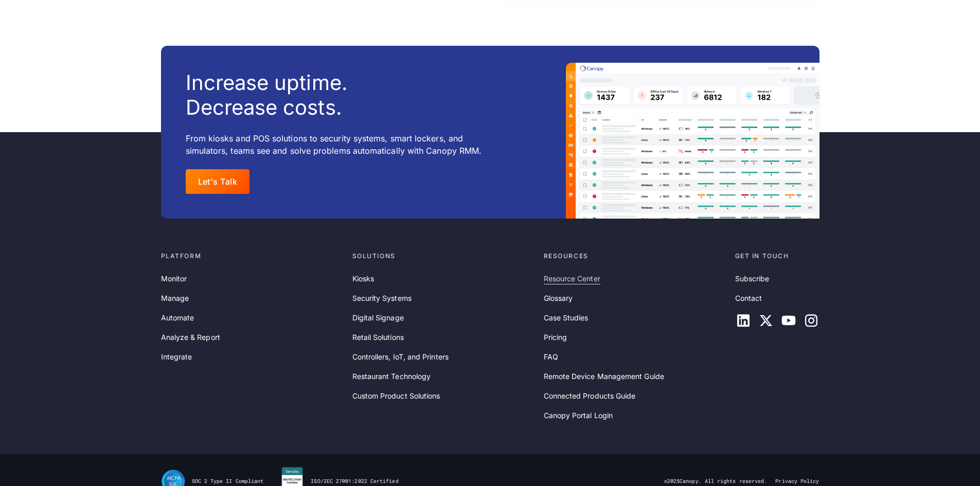  Describe the element at coordinates (378, 318) in the screenshot. I see `a: Digital Signage` at that location.